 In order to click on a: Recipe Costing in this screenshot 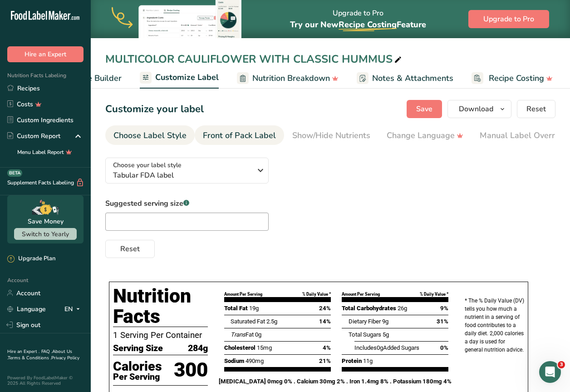, I will do `click(512, 78)`.